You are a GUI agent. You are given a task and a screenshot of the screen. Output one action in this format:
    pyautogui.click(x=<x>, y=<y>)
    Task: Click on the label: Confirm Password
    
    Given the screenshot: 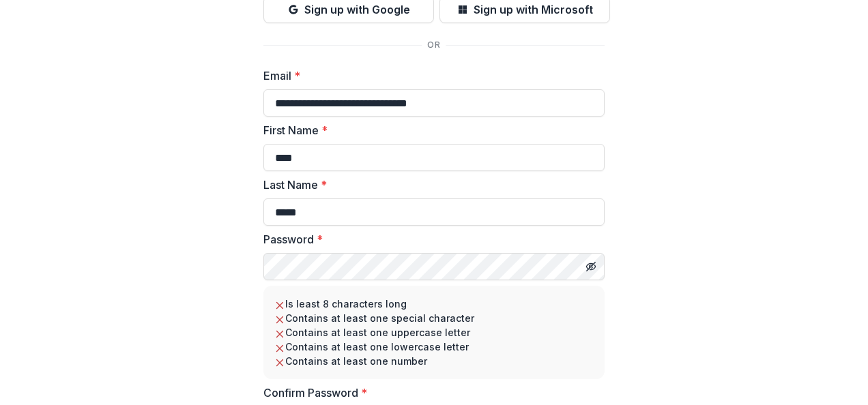 What is the action you would take?
    pyautogui.click(x=430, y=393)
    